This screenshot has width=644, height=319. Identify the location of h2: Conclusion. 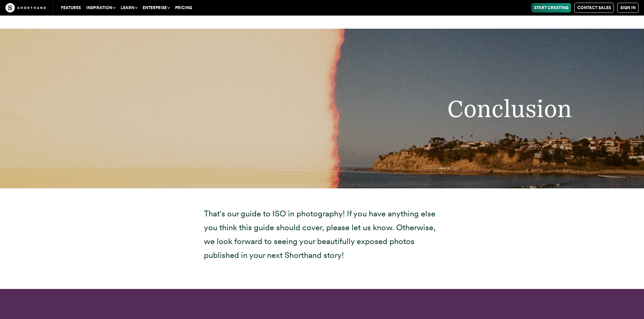
(432, 108).